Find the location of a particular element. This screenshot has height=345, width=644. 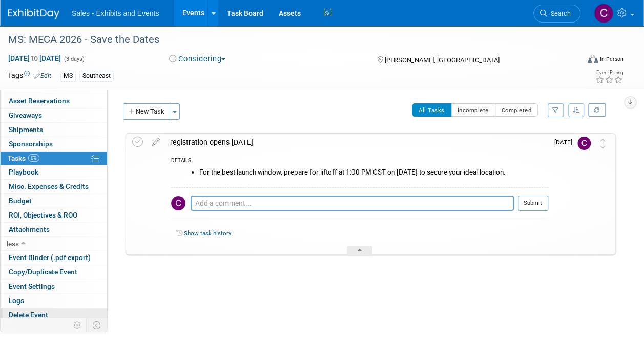

button: Submit is located at coordinates (533, 203).